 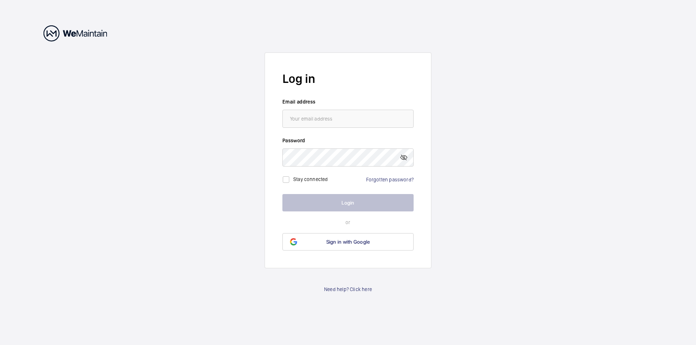 I want to click on label: Password, so click(x=348, y=141).